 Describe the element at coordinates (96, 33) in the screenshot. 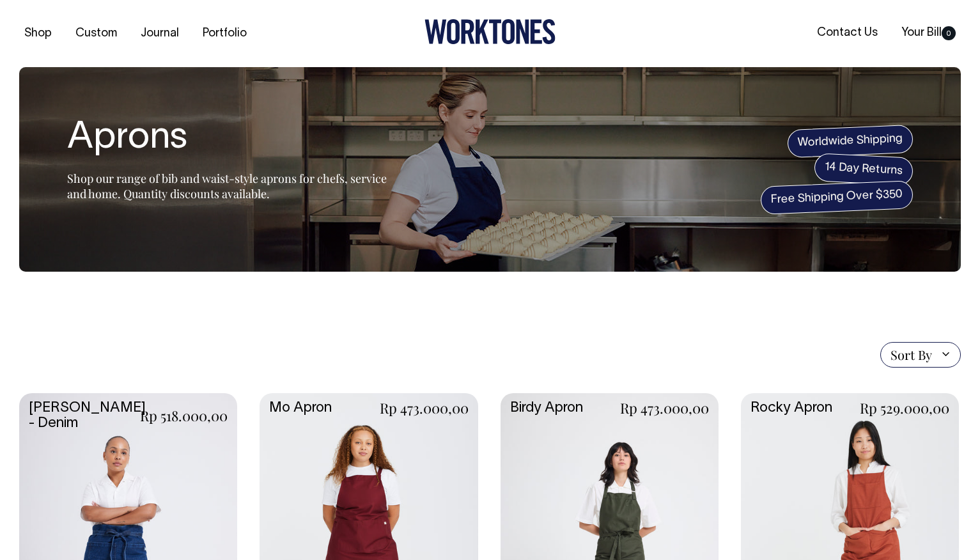

I see `a: Custom` at that location.